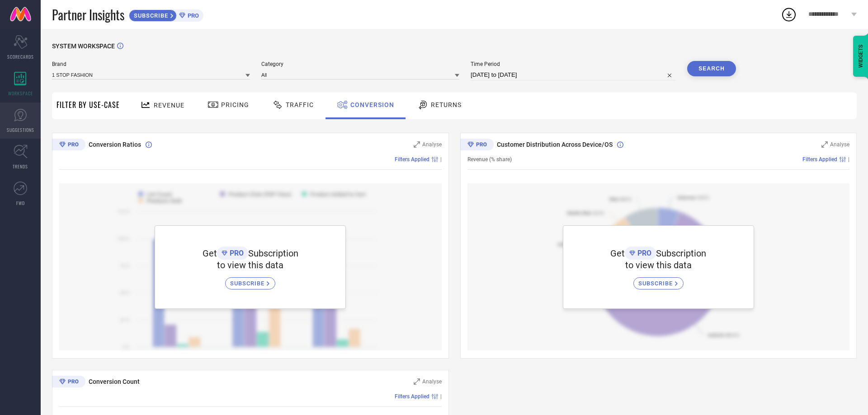 Image resolution: width=868 pixels, height=415 pixels. Describe the element at coordinates (789, 14) in the screenshot. I see `div: Open download list` at that location.